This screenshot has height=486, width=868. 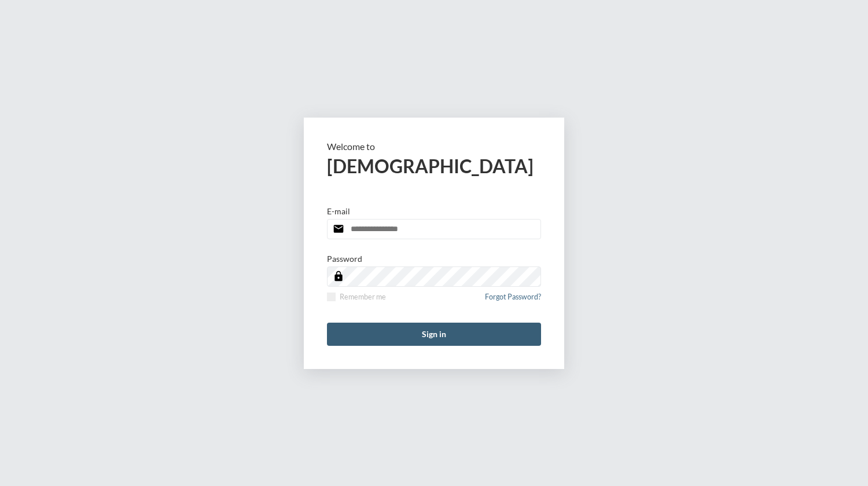 I want to click on p: Welcome to, so click(x=434, y=146).